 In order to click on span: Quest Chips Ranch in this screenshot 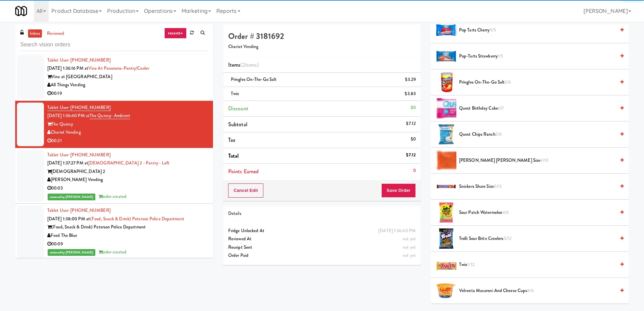, I will do `click(538, 134)`.